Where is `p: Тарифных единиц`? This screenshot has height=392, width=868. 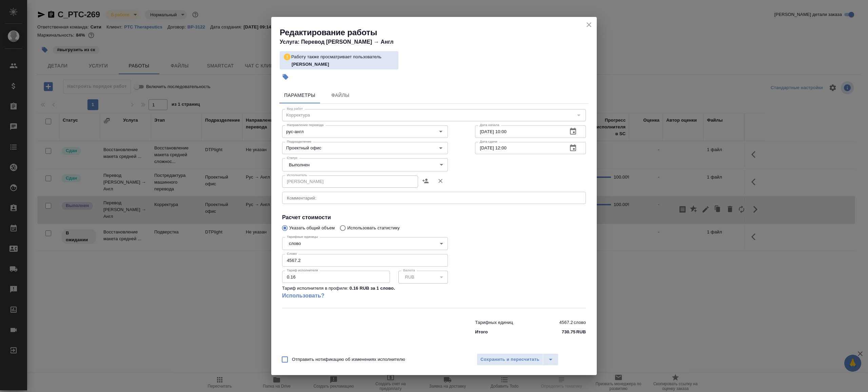 p: Тарифных единиц is located at coordinates (494, 322).